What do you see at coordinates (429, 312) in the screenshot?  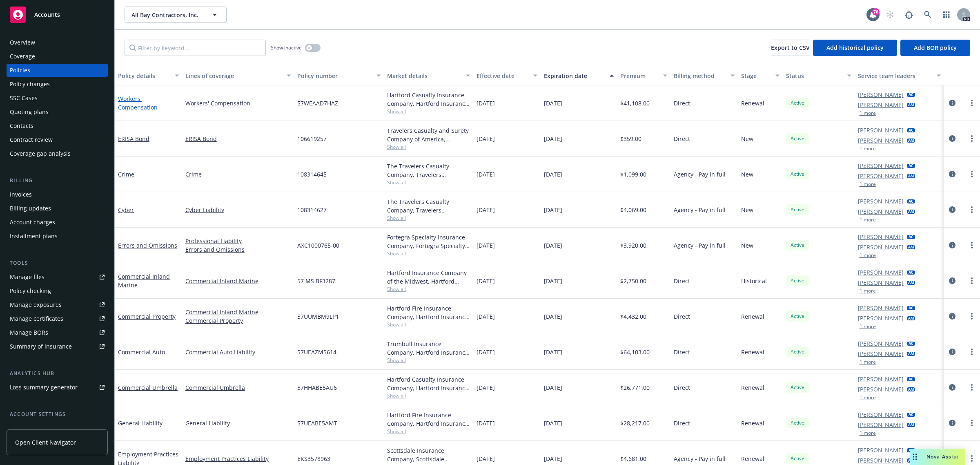 I see `div: Hartford Fire Insurance Company, Hartford Insurance Group` at bounding box center [429, 312].